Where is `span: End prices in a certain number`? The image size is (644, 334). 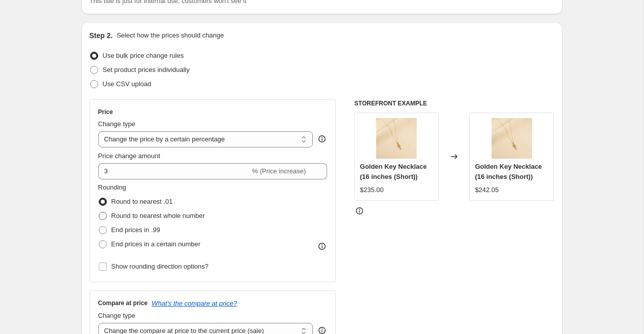
span: End prices in a certain number is located at coordinates (156, 243).